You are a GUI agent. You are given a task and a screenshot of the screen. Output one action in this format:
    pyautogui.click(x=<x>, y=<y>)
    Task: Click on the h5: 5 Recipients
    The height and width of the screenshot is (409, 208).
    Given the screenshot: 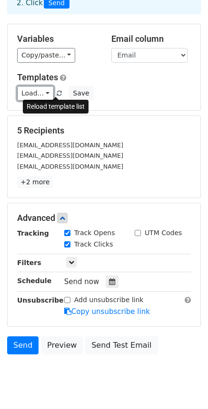 What is the action you would take?
    pyautogui.click(x=104, y=131)
    